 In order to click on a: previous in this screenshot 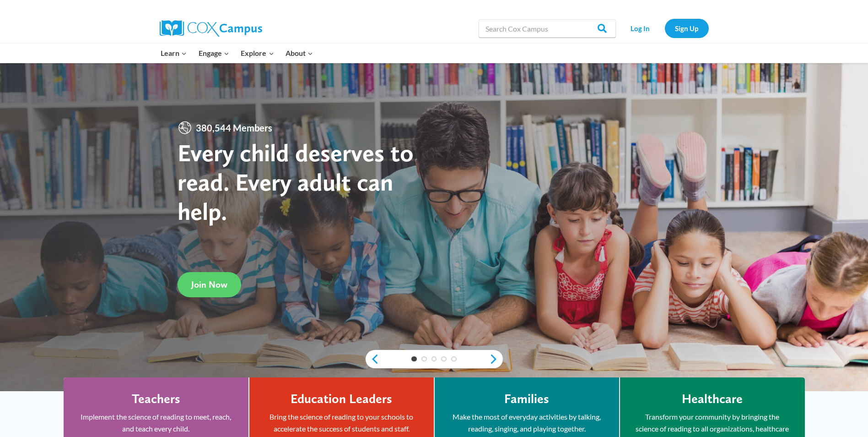, I will do `click(372, 359)`.